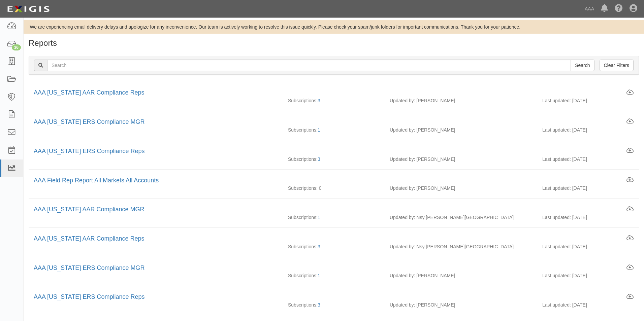  Describe the element at coordinates (330, 181) in the screenshot. I see `div: AAA Field Rep Report All Markets All Accounts` at that location.